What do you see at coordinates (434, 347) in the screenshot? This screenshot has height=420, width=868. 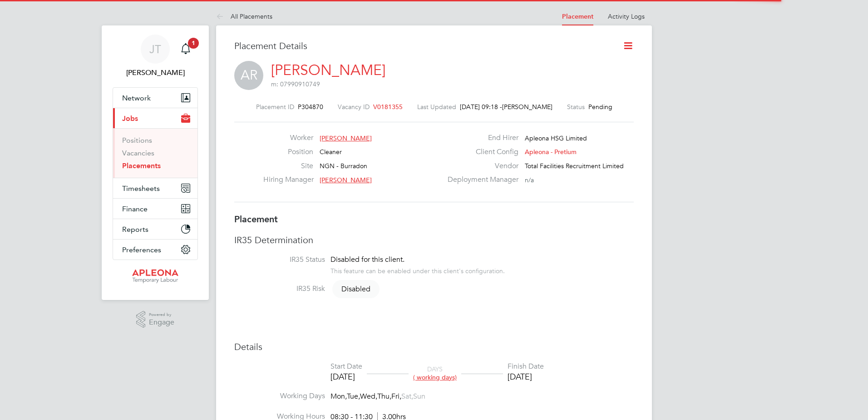 I see `h3: Details` at bounding box center [434, 347].